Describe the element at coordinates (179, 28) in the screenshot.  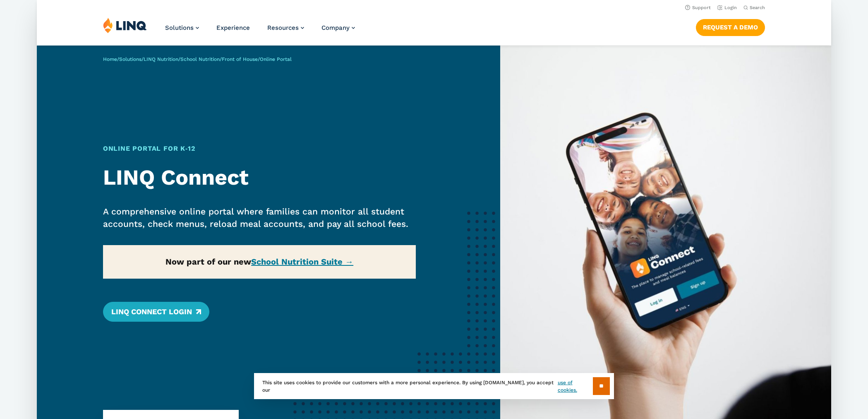
I see `span: Solutions` at that location.